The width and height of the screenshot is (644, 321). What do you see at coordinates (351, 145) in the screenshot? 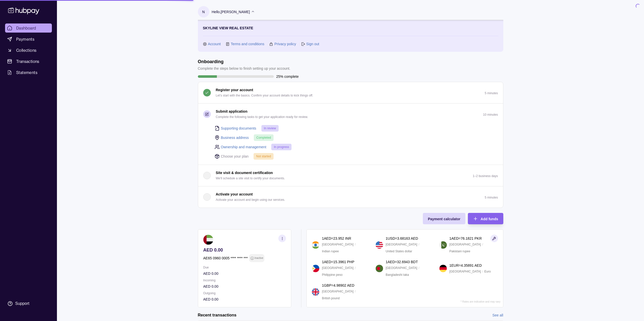
I see `div: Submit application Complete the following tasks to get your application ready for review.10 minutes` at bounding box center [351, 145].